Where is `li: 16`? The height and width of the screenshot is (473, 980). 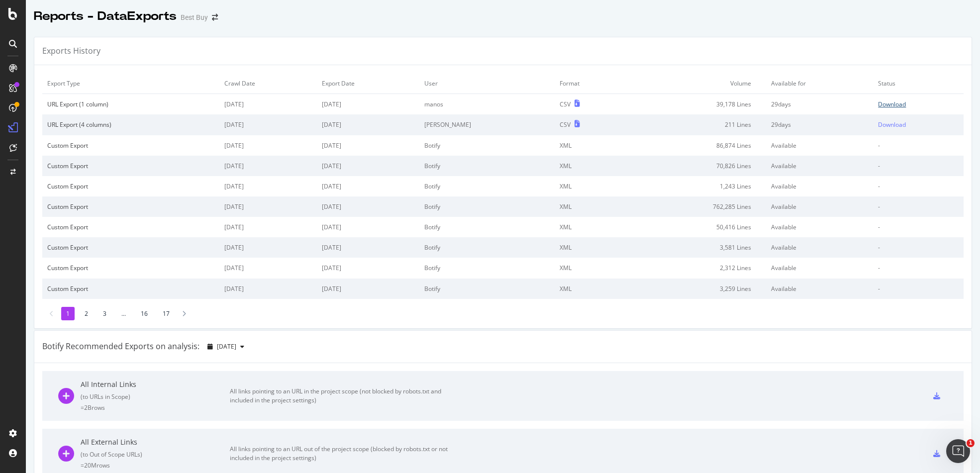 li: 16 is located at coordinates (145, 313).